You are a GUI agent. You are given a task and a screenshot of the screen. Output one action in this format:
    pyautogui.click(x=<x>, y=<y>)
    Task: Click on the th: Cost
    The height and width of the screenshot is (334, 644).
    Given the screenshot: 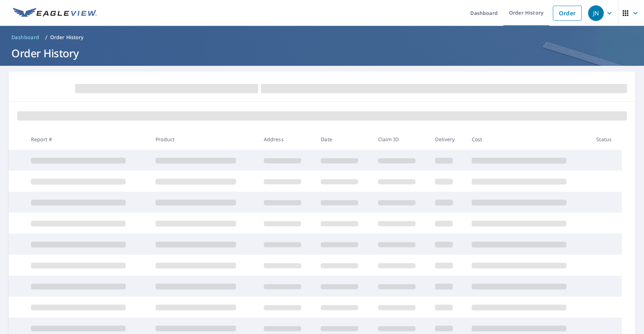 What is the action you would take?
    pyautogui.click(x=528, y=139)
    